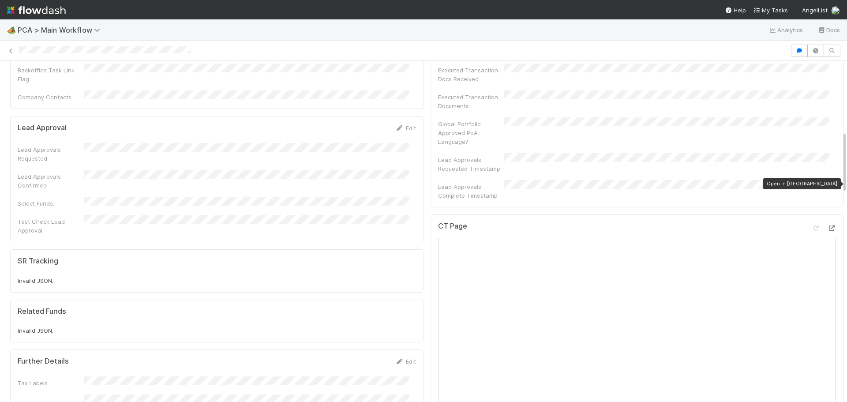 The width and height of the screenshot is (847, 402). I want to click on div: Backoffice Task Link Flag, so click(51, 75).